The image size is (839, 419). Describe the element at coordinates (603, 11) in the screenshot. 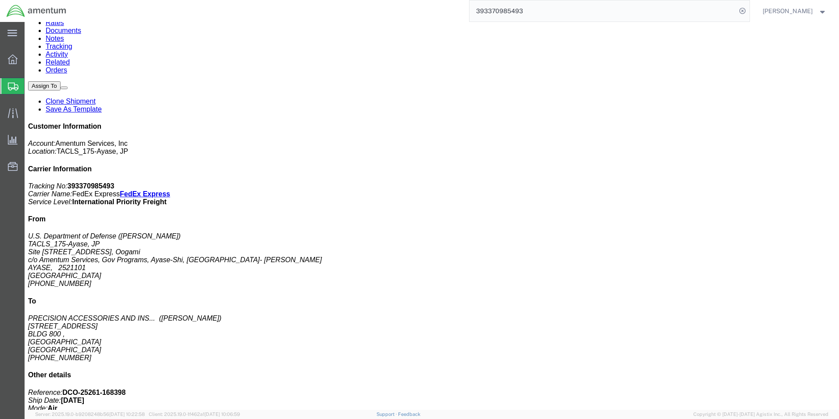

I see `input: Search for shipment number, reference number` at that location.